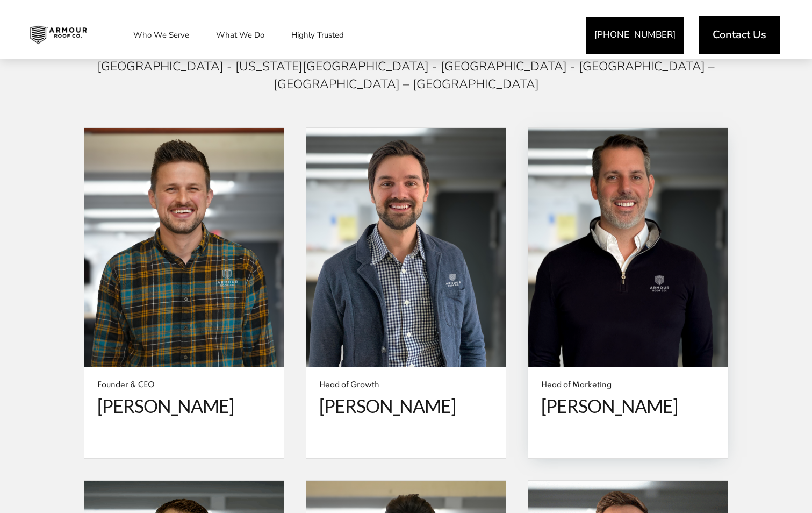 The image size is (812, 513). Describe the element at coordinates (184, 385) in the screenshot. I see `span: Founder & CEO` at that location.